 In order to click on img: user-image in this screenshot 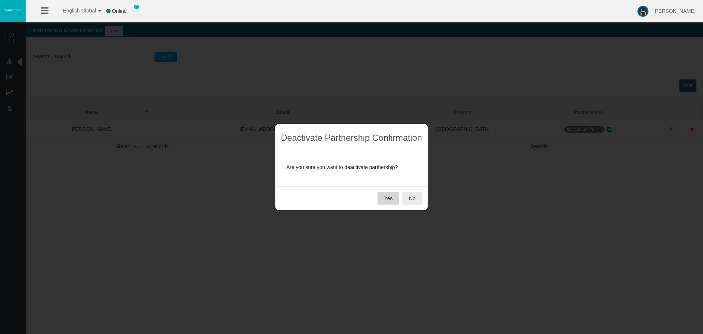, I will do `click(643, 11)`.